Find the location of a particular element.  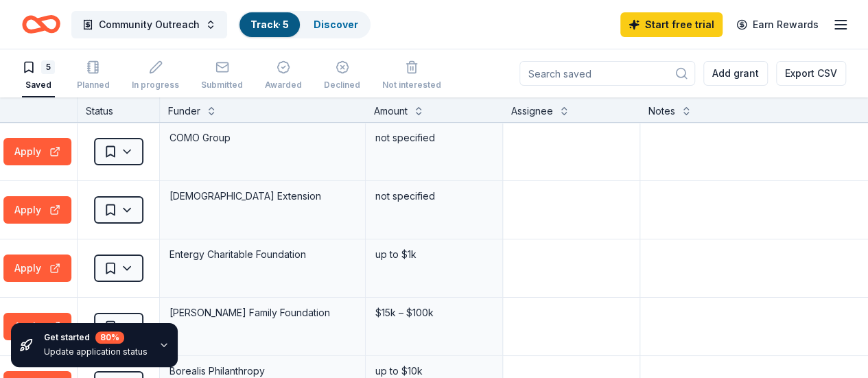

div: 5 is located at coordinates (48, 68).